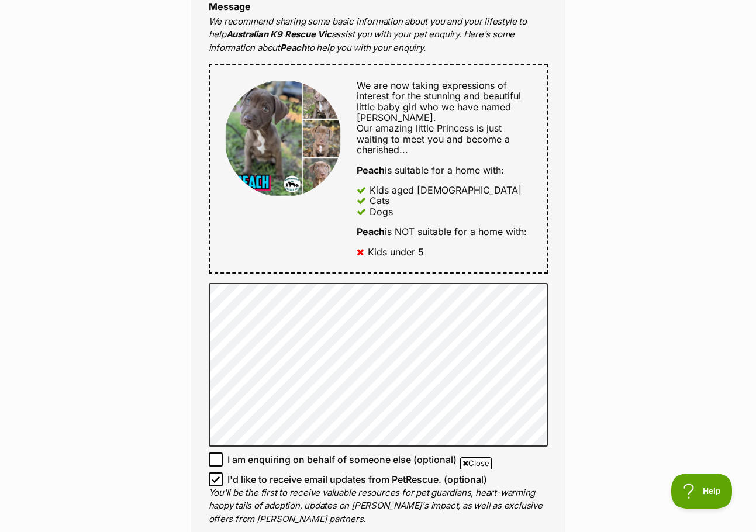 This screenshot has height=532, width=756. What do you see at coordinates (342, 460) in the screenshot?
I see `span: I am enquiring on behalf of someone else (optional)` at bounding box center [342, 460].